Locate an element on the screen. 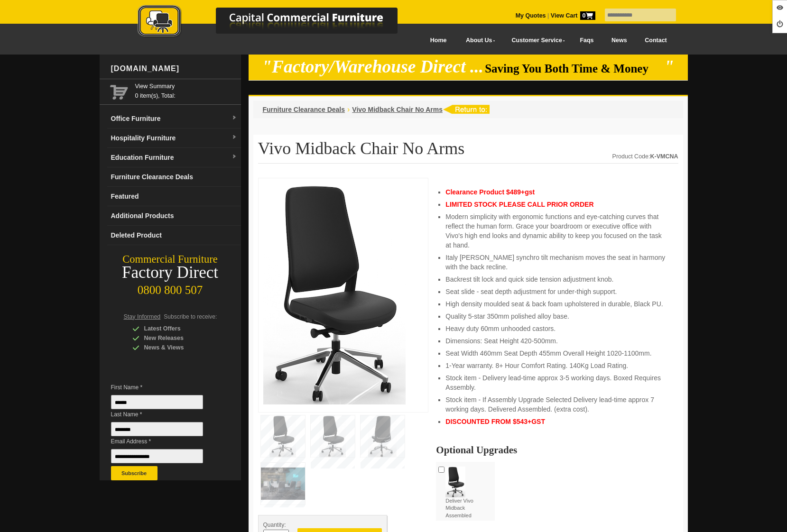 This screenshot has width=787, height=532. span: Stay Informed is located at coordinates (142, 317).